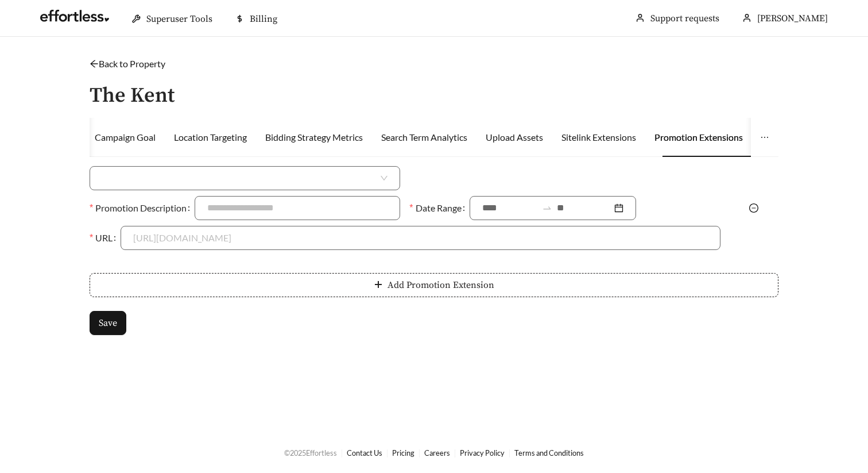 Image resolution: width=868 pixels, height=473 pixels. What do you see at coordinates (365, 453) in the screenshot?
I see `a: Contact Us` at bounding box center [365, 453].